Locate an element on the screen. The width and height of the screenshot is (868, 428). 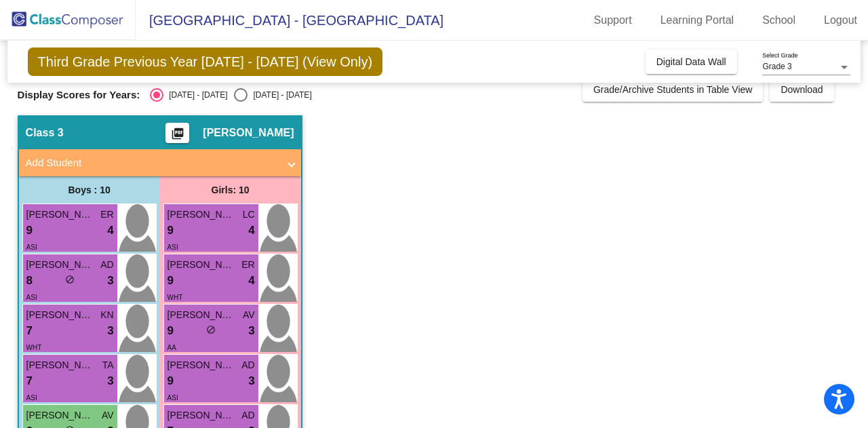
span: LC is located at coordinates (249, 214).